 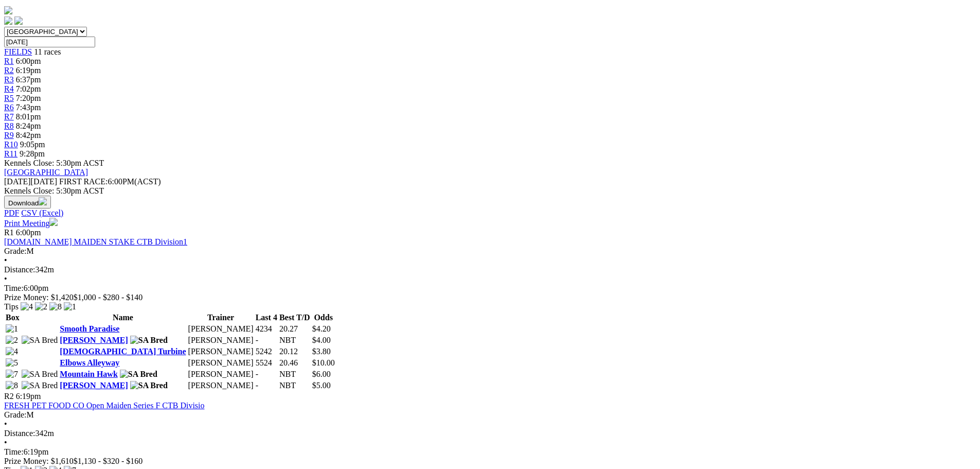 What do you see at coordinates (9, 10) in the screenshot?
I see `img: logo-grsa-white.png` at bounding box center [9, 10].